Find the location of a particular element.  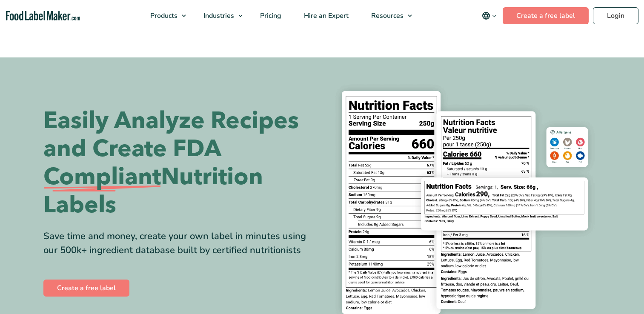

span: Industries is located at coordinates (218, 16).